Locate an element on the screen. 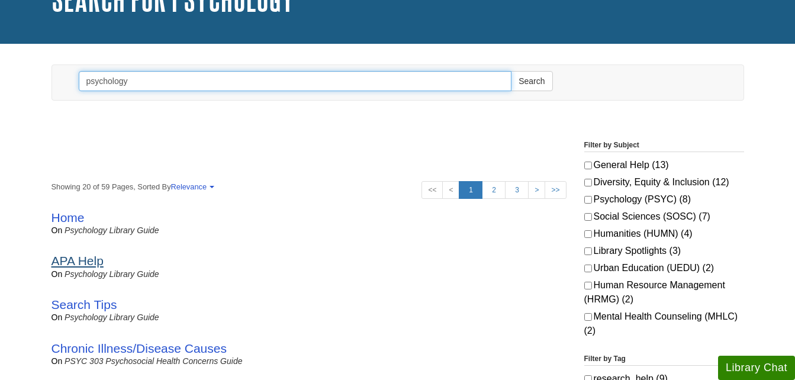 The width and height of the screenshot is (795, 380). label: Social Sciences (SOSC) (7) is located at coordinates (664, 217).